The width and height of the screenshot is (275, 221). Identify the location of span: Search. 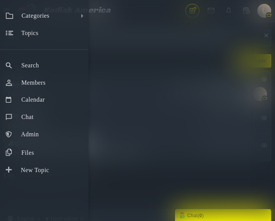
(30, 65).